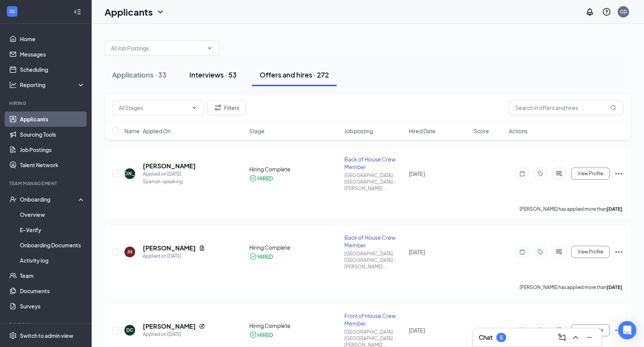 This screenshot has width=644, height=347. What do you see at coordinates (13, 199) in the screenshot?
I see `svg: UserCheck` at bounding box center [13, 199].